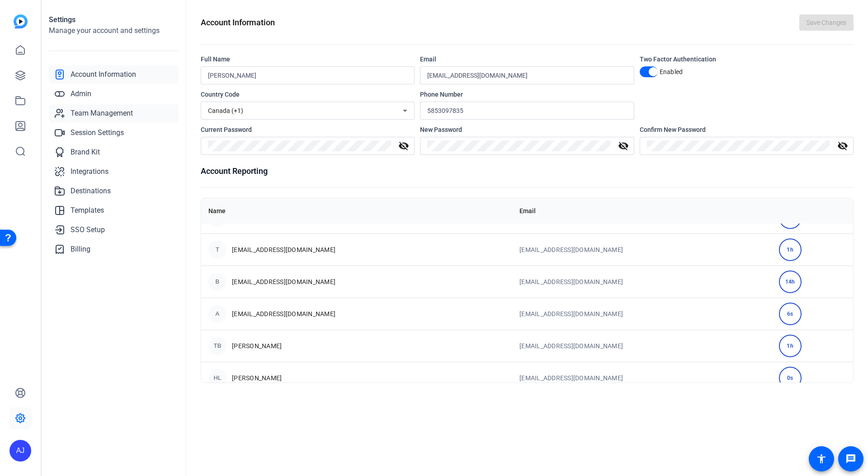  What do you see at coordinates (114, 172) in the screenshot?
I see `a: Integrations` at bounding box center [114, 172].